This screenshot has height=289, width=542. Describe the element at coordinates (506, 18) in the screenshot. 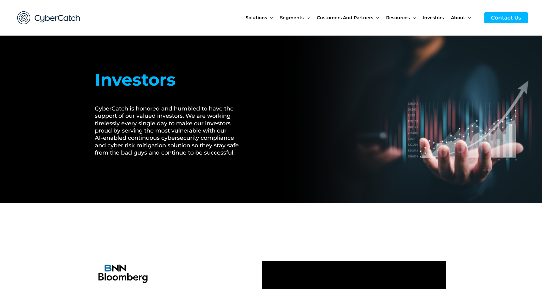

I see `div: Contact Us` at that location.